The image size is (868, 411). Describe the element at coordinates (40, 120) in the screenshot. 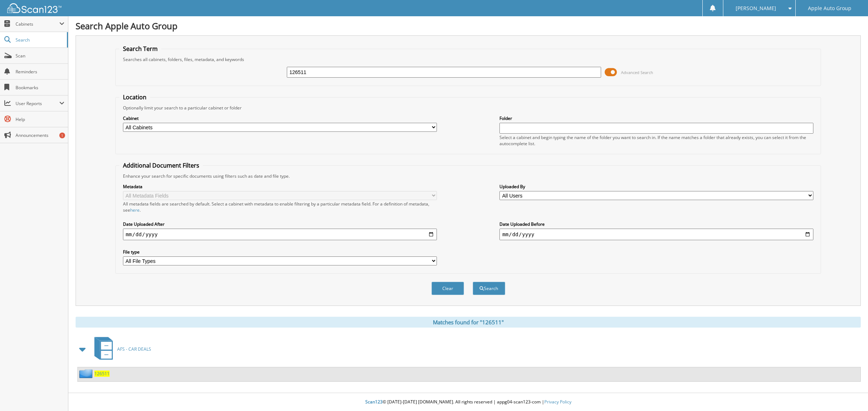

I see `span: Help` at that location.